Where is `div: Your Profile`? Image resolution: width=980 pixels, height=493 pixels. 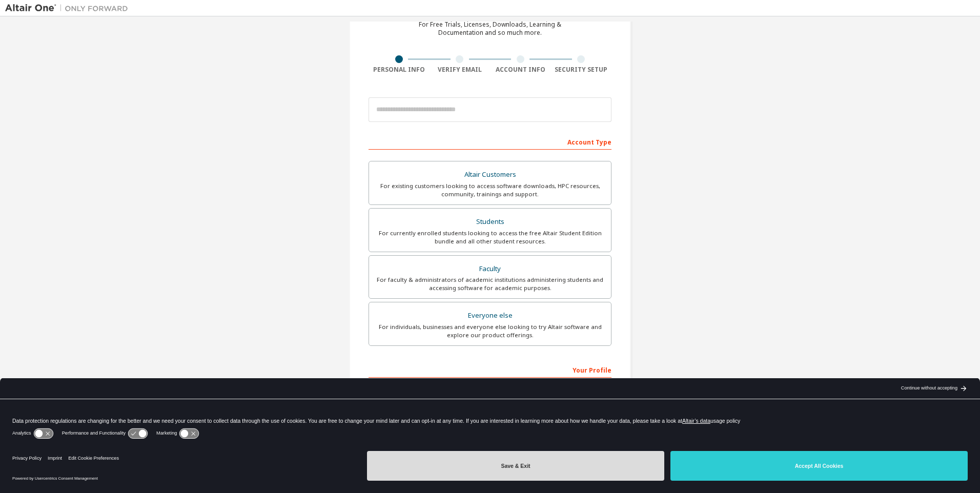
div: Your Profile is located at coordinates (490, 369).